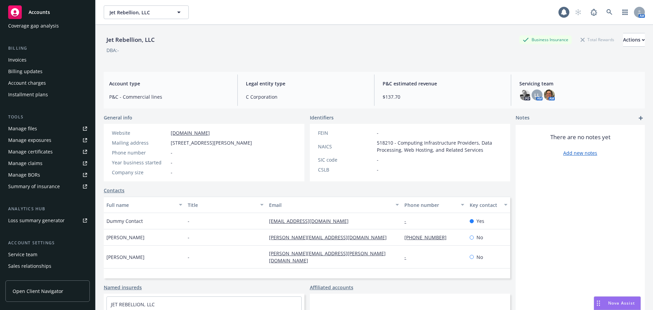  What do you see at coordinates (140, 172) in the screenshot?
I see `div: Company size` at bounding box center [140, 172].